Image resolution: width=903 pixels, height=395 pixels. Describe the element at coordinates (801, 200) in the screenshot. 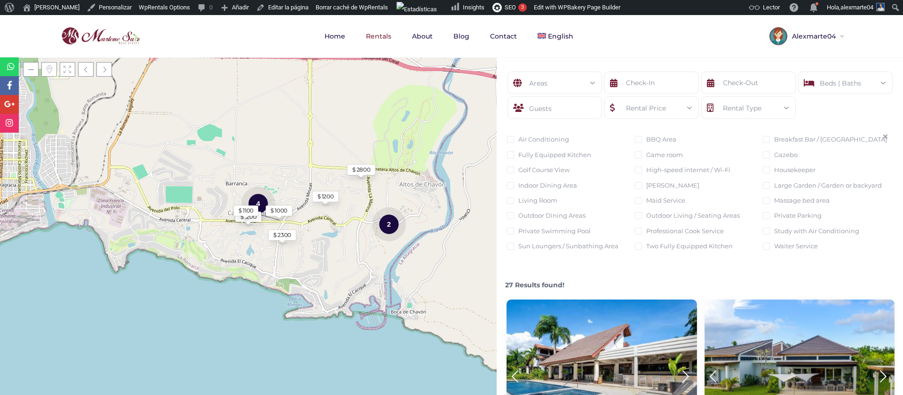

I see `label: Massage bed area` at that location.